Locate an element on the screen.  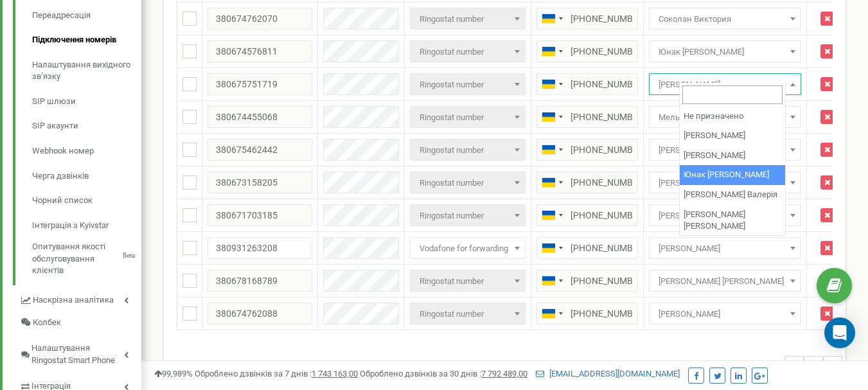
a: Черга дзвінків is located at coordinates (87, 176).